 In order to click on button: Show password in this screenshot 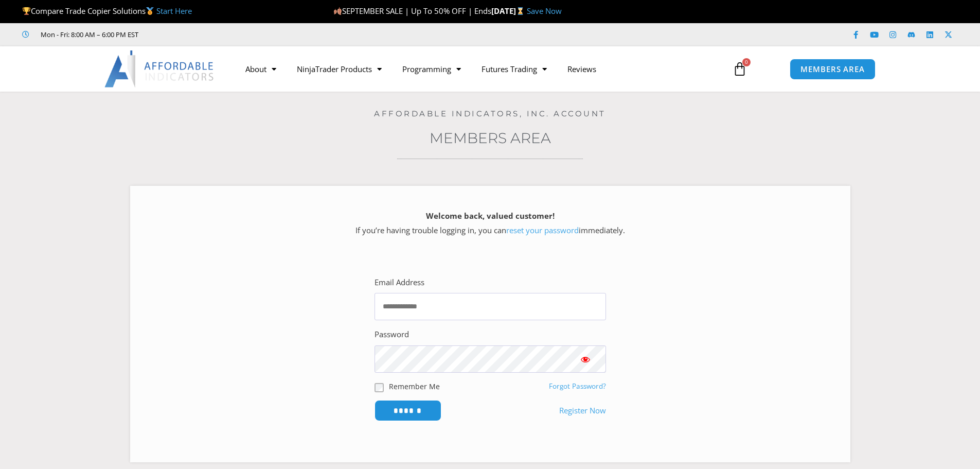, I will do `click(585, 359)`.